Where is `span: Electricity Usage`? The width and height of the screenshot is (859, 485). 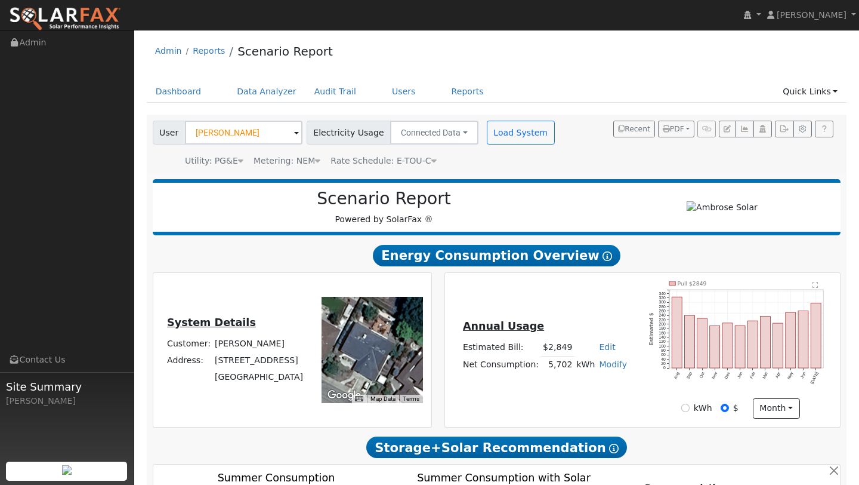
span: Electricity Usage is located at coordinates (349, 132).